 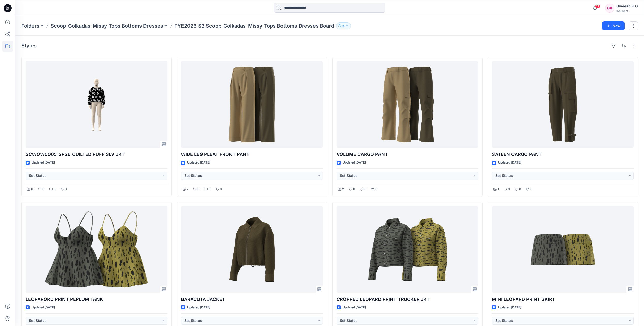 I want to click on div: Gineesh K G, so click(x=627, y=6).